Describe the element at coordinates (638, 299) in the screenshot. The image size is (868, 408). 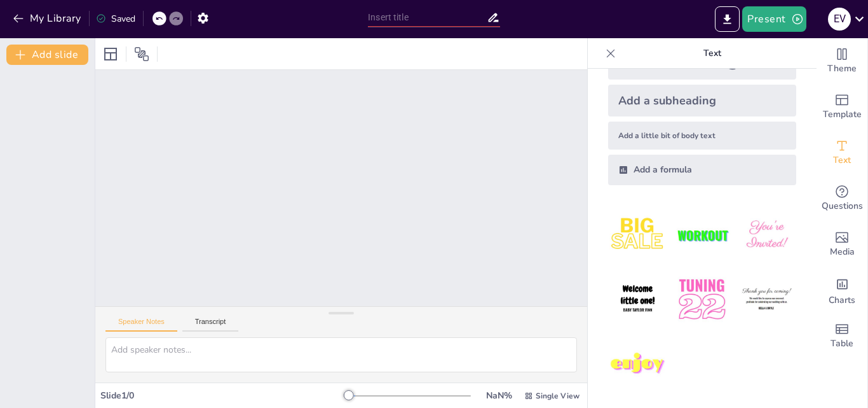
I see `img: 4.jpeg` at that location.